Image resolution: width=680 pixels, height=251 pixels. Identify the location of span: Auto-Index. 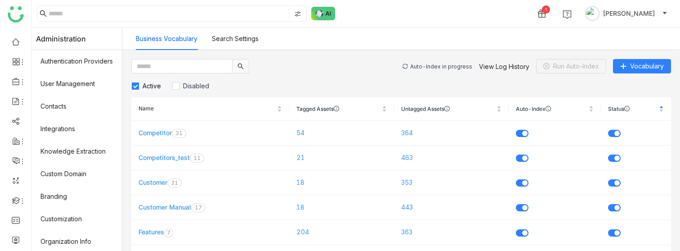
(551, 108).